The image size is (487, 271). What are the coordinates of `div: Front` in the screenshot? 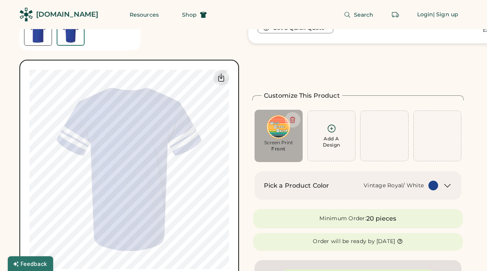 It's located at (278, 149).